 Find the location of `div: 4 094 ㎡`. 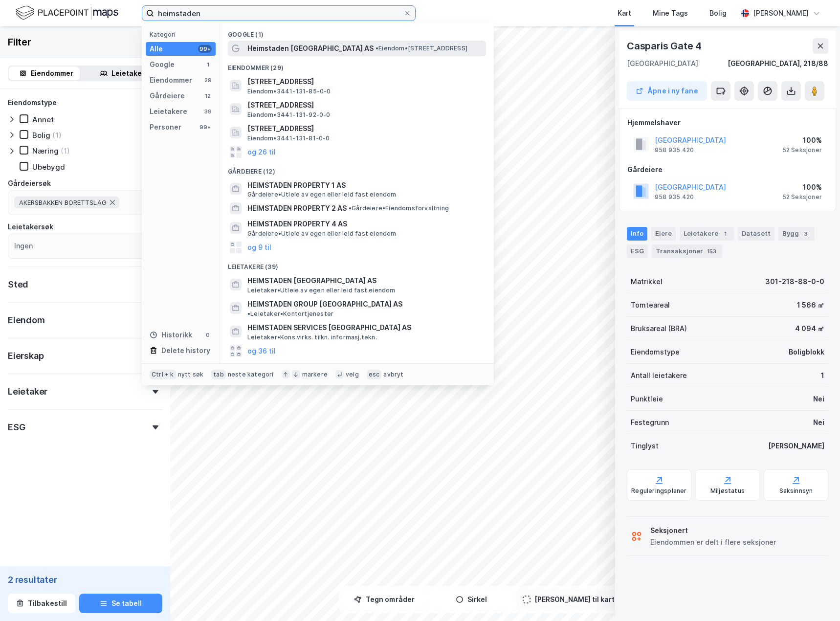

div: 4 094 ㎡ is located at coordinates (809, 328).